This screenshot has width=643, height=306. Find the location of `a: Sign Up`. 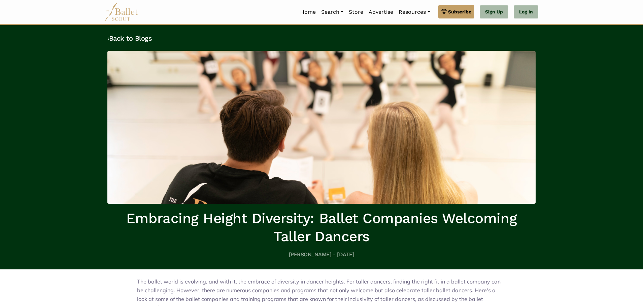

a: Sign Up is located at coordinates (494, 12).